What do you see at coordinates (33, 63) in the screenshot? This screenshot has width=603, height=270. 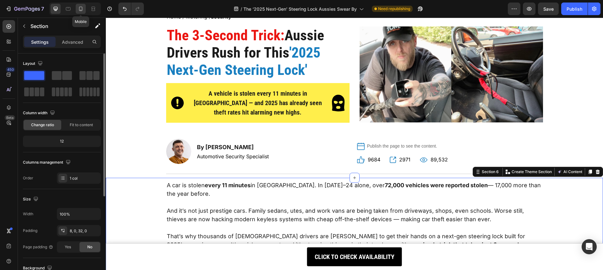 I see `div: Layout` at bounding box center [33, 63].